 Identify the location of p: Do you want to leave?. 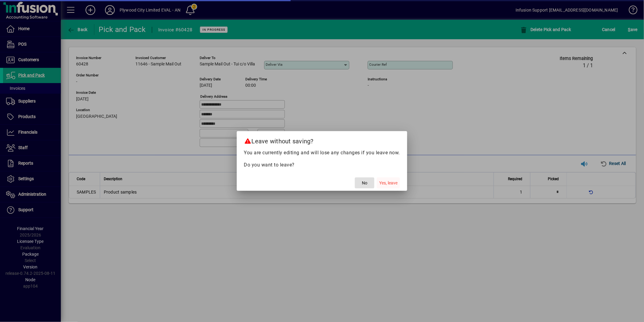
(322, 165).